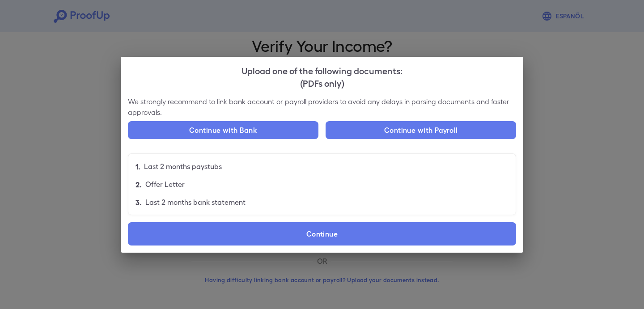 The image size is (644, 309). I want to click on p: Offer Letter, so click(165, 184).